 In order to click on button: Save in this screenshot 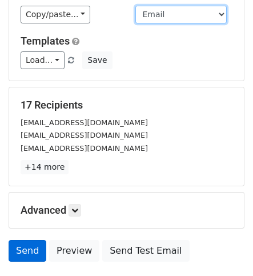, I will do `click(97, 60)`.